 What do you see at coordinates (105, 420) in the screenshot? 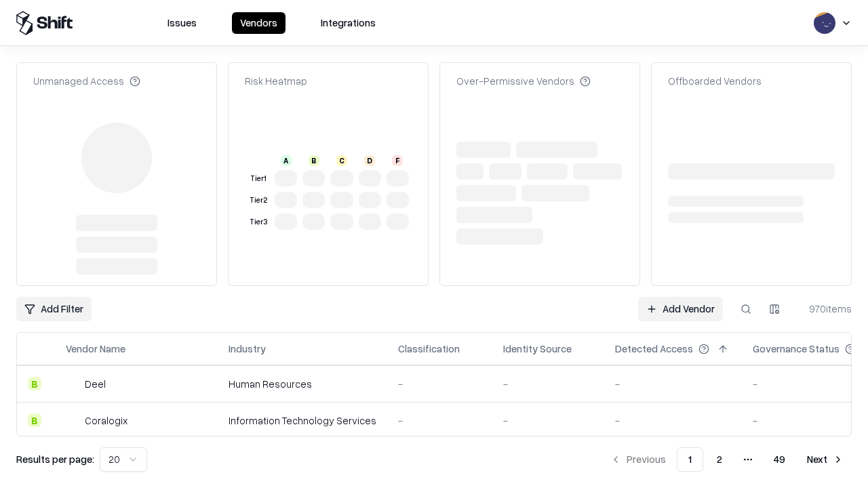
I see `div: Coralogix` at bounding box center [105, 420].